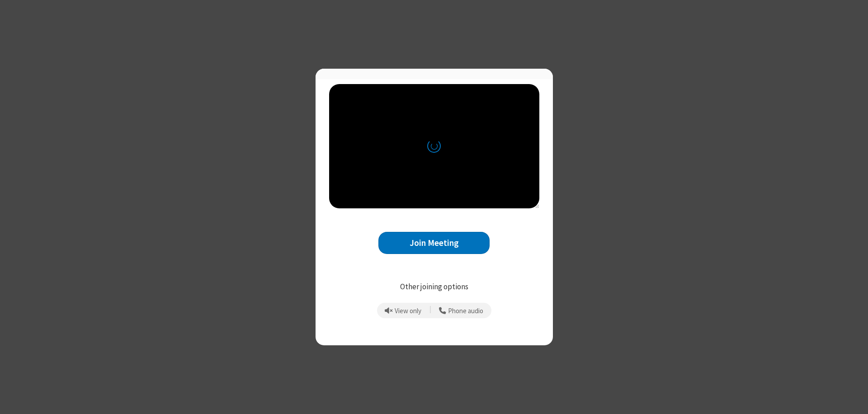 This screenshot has height=414, width=868. Describe the element at coordinates (465, 311) in the screenshot. I see `span: Phone audio` at that location.